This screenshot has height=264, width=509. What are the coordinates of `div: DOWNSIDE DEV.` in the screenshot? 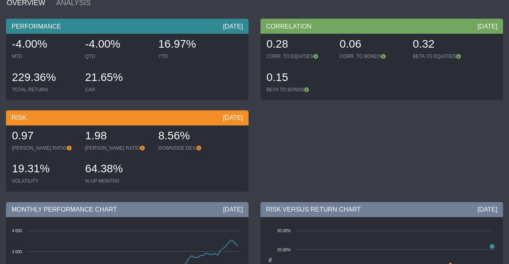 It's located at (191, 148).